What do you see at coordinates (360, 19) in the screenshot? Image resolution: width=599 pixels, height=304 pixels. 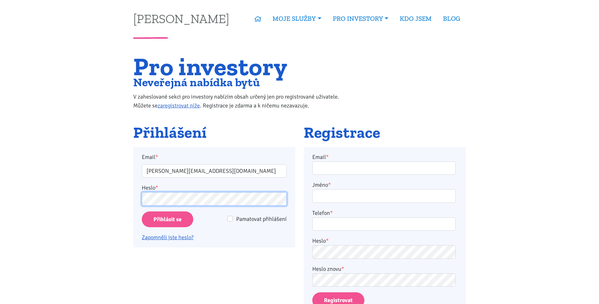 I see `a: PRO INVESTORY` at bounding box center [360, 19].